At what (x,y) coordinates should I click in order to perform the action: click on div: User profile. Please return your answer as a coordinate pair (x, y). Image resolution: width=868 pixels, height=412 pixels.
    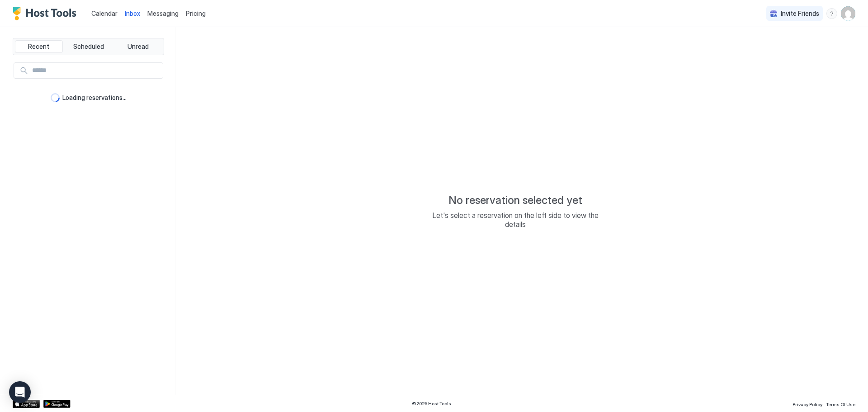
    Looking at the image, I should click on (848, 13).